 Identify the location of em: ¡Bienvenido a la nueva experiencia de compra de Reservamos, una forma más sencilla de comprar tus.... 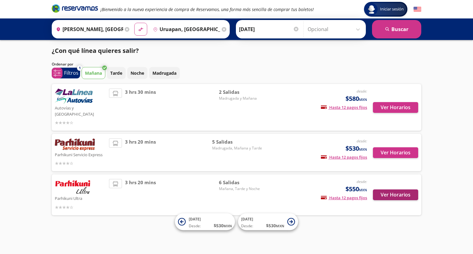
(207, 9).